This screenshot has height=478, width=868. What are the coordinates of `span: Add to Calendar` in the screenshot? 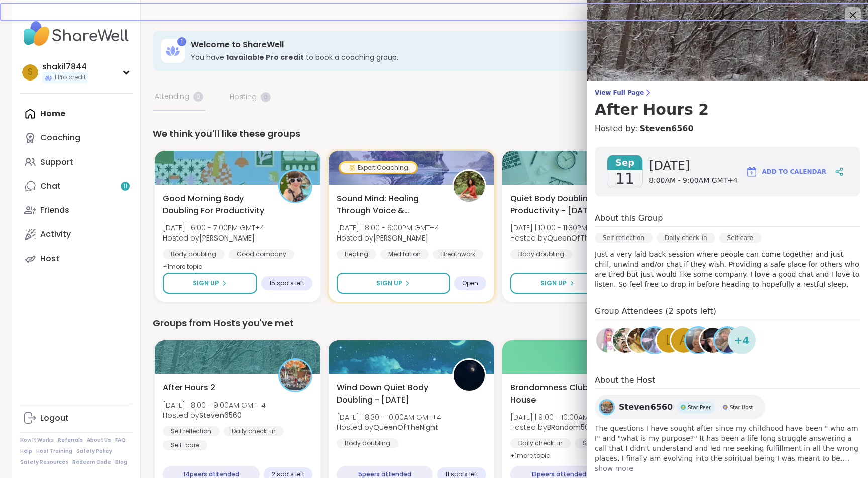 It's located at (795, 172).